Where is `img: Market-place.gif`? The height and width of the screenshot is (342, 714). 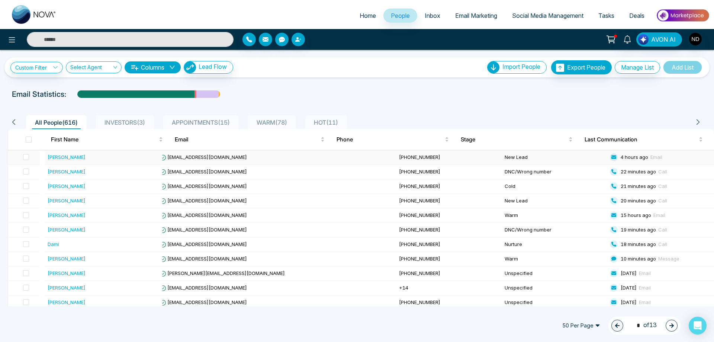 img: Market-place.gif is located at coordinates (683, 15).